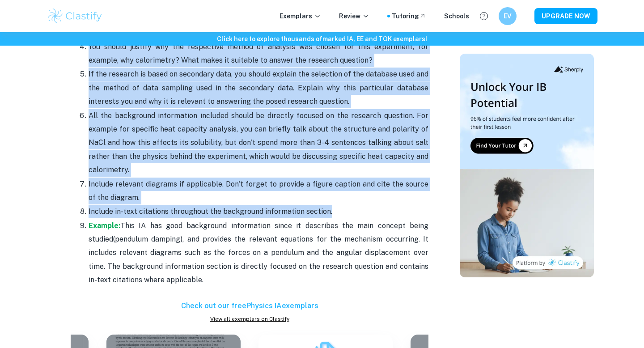 The height and width of the screenshot is (348, 644). I want to click on h6: Click here to explore thousands of marked IA, EE and TOK exemplars !, so click(322, 39).